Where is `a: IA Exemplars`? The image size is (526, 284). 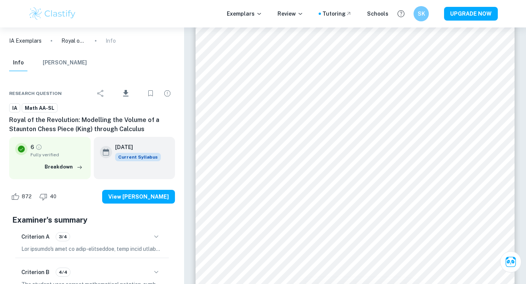
a: IA Exemplars is located at coordinates (25, 41).